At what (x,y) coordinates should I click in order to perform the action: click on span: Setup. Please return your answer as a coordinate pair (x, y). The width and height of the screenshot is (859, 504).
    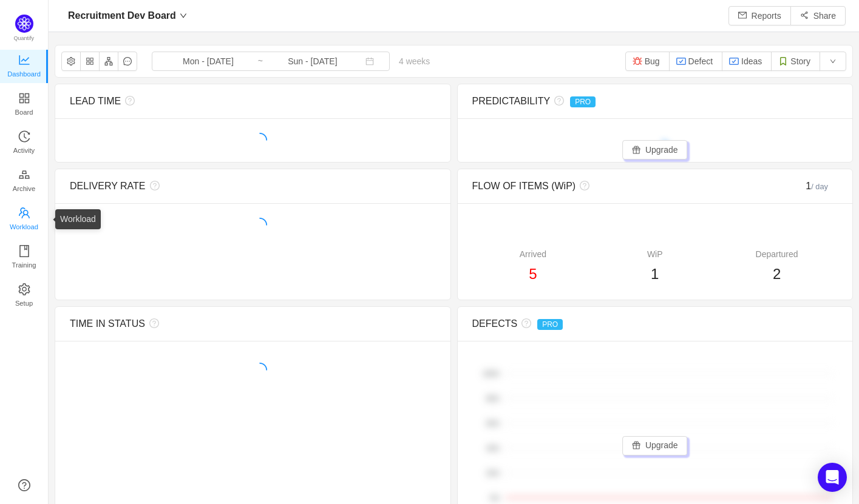
    Looking at the image, I should click on (24, 303).